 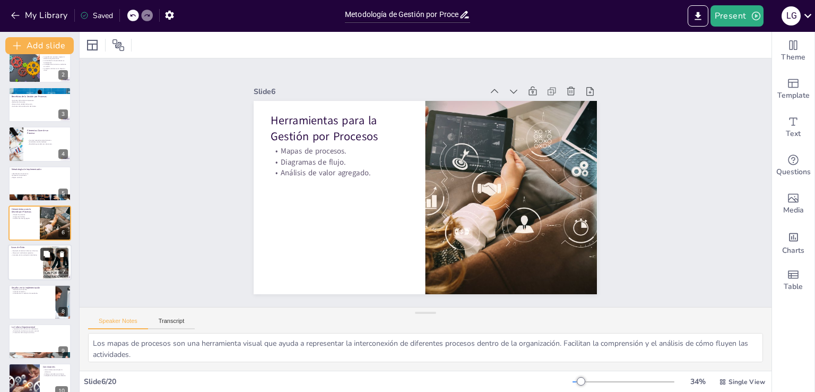 What do you see at coordinates (791, 16) in the screenshot?
I see `div: L G` at bounding box center [791, 16].